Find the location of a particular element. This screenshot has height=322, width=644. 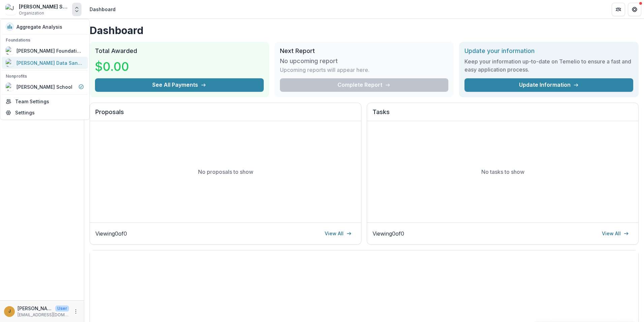

p: User is located at coordinates (62, 308).